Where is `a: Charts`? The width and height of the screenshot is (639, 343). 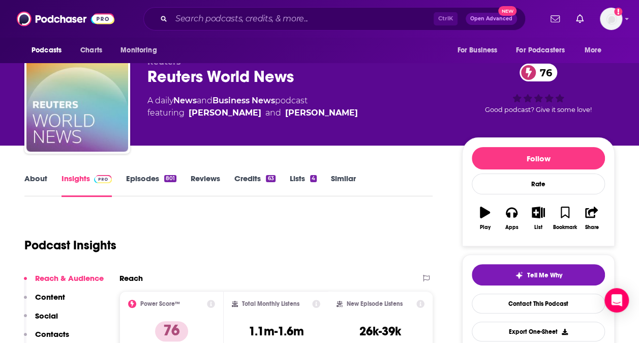
a: Charts is located at coordinates (91, 50).